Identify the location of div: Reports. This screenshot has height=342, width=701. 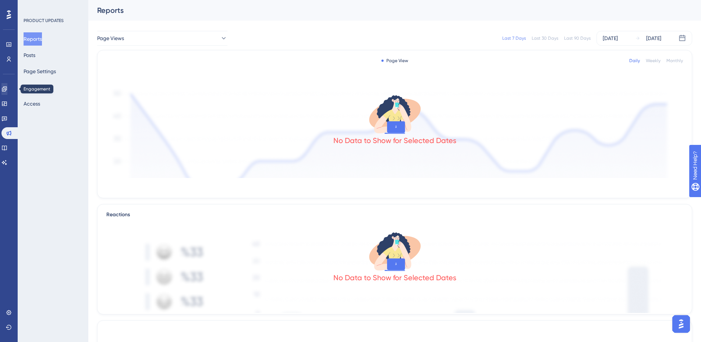
(385, 10).